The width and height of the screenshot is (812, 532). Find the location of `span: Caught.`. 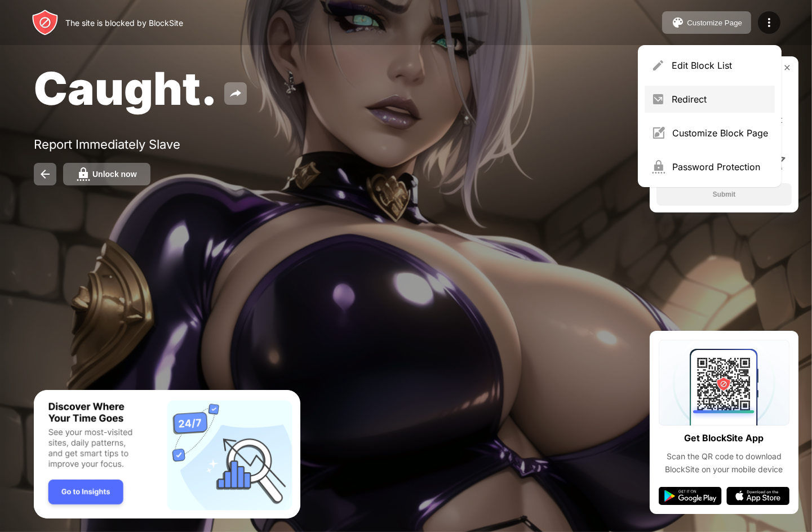

span: Caught. is located at coordinates (126, 88).